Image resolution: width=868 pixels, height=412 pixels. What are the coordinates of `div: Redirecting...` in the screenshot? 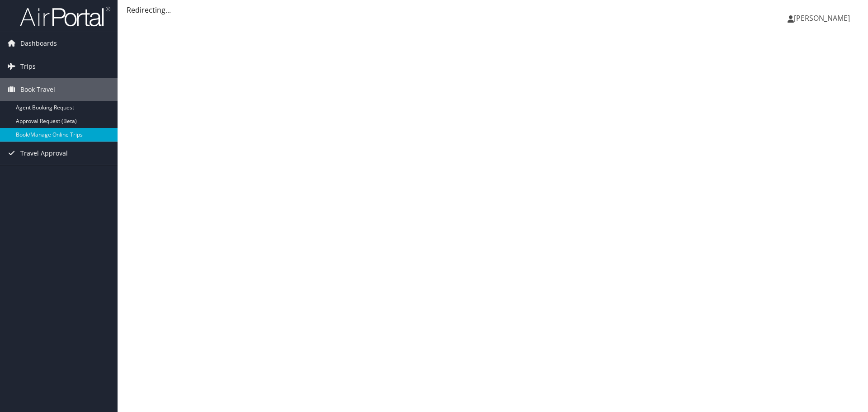 It's located at (493, 10).